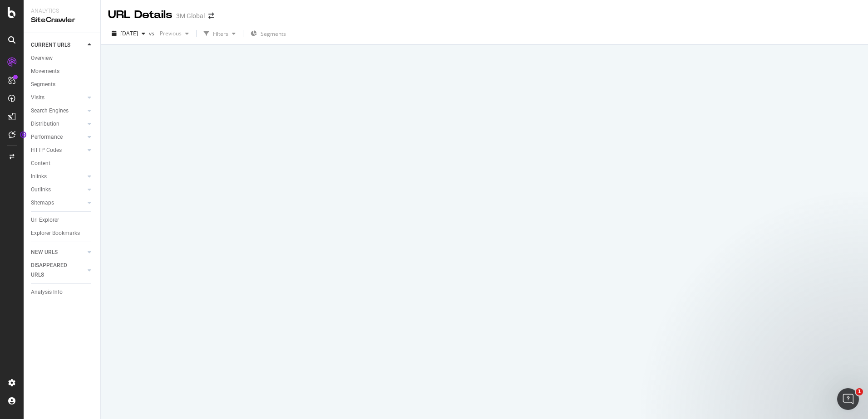  Describe the element at coordinates (47, 293) in the screenshot. I see `div: Analysis Info` at that location.